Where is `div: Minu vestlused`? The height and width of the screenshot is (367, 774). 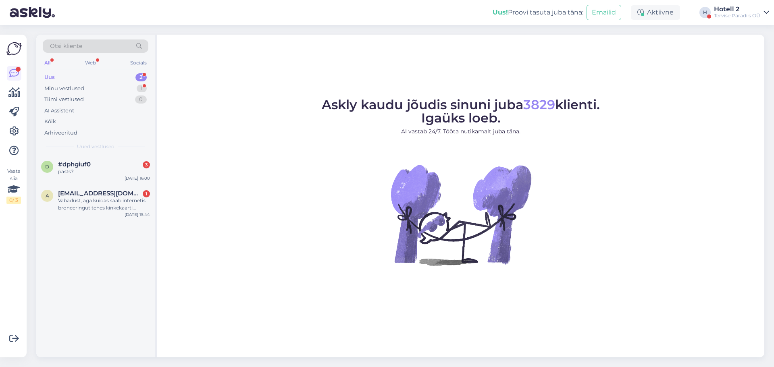
div: Minu vestlused is located at coordinates (64, 89).